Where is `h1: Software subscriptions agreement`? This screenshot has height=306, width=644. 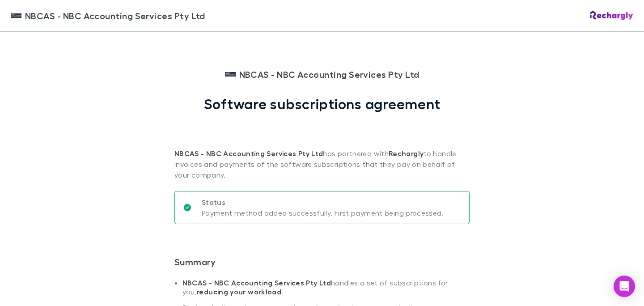 h1: Software subscriptions agreement is located at coordinates (322, 104).